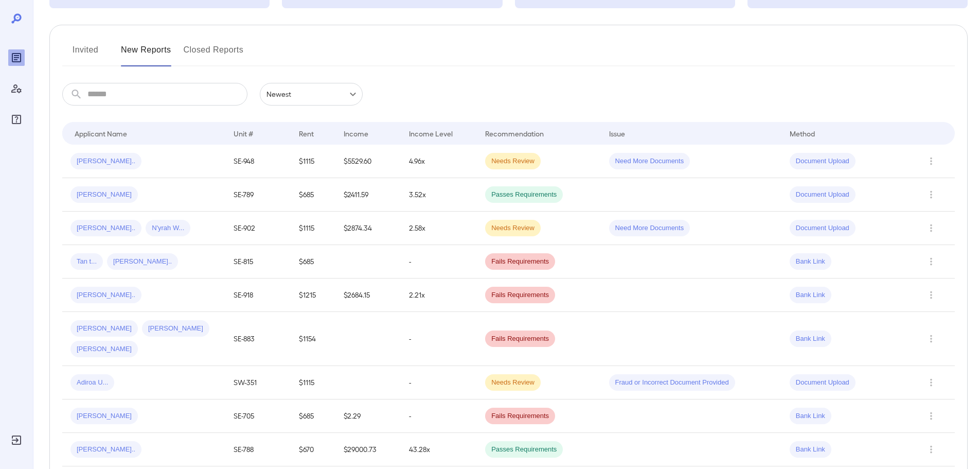 This screenshot has height=469, width=980. What do you see at coordinates (439, 229) in the screenshot?
I see `td: 2.58x` at bounding box center [439, 229].